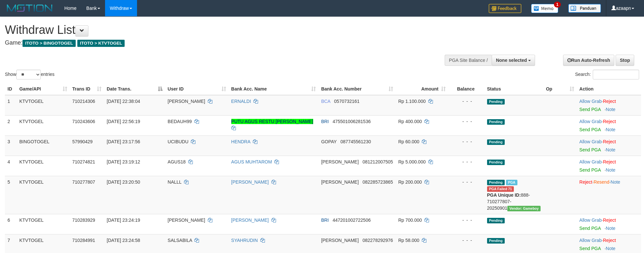  I want to click on td: 4, so click(11, 166).